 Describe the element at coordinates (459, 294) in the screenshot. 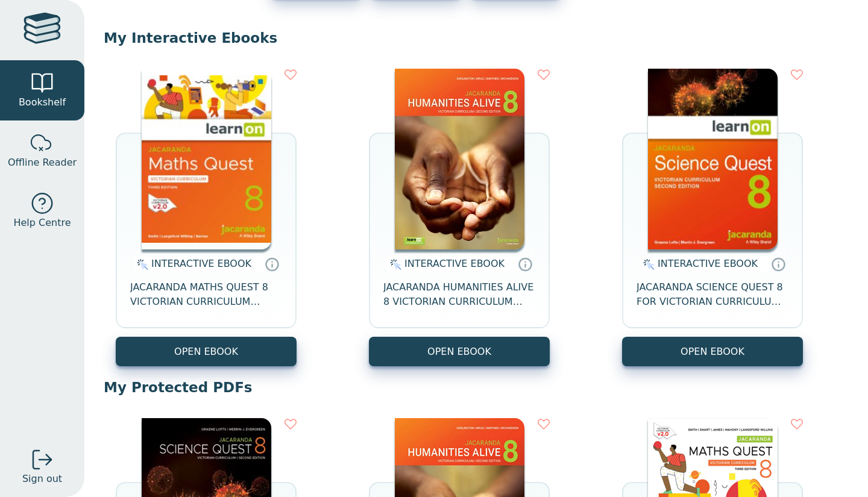

I see `span: JACARANDA HUMANITIES ALIVE 8 VICTORIAN CURRICULUM LEARNON EBOOK 2E` at that location.